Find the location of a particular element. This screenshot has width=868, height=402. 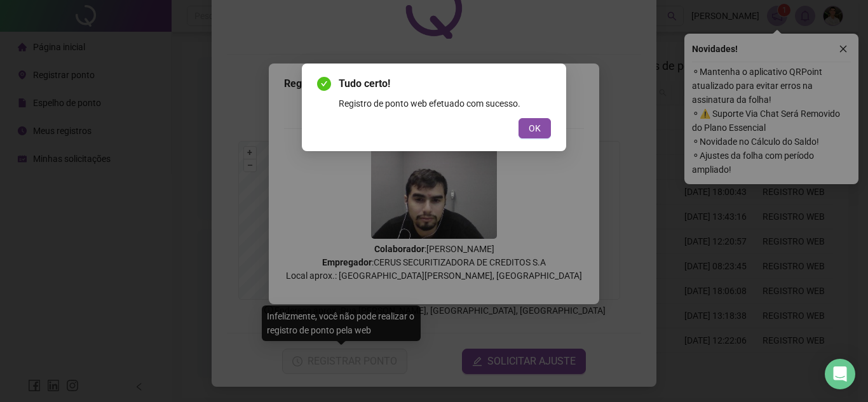

div: Registro de ponto web efetuado com sucesso. is located at coordinates (445, 103).